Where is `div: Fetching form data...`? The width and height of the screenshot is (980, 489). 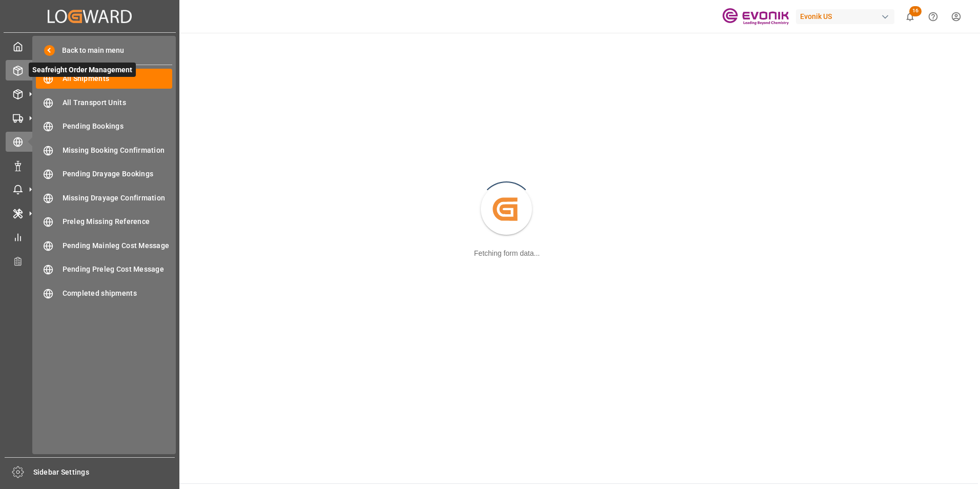 div: Fetching form data... is located at coordinates (507, 253).